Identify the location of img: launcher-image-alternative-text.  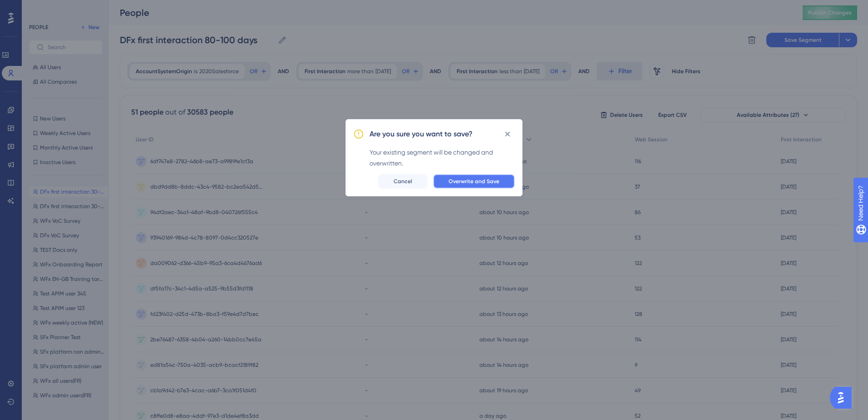
(11, 13).